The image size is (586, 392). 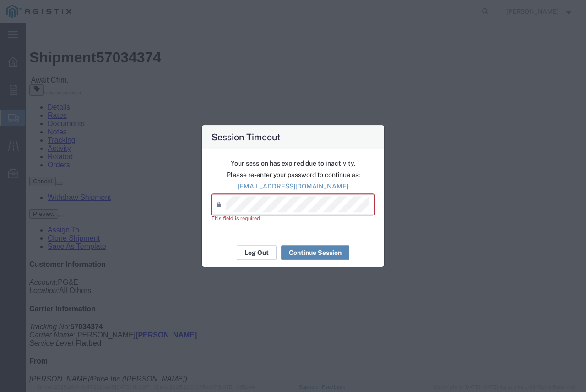 What do you see at coordinates (293, 163) in the screenshot?
I see `p: Your session has expired due to inactivity.` at bounding box center [293, 163].